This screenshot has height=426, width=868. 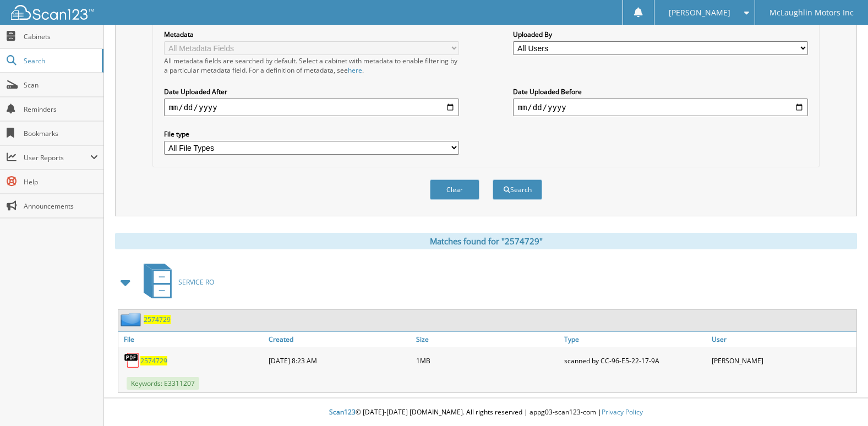 I want to click on label: Uploaded By, so click(x=660, y=34).